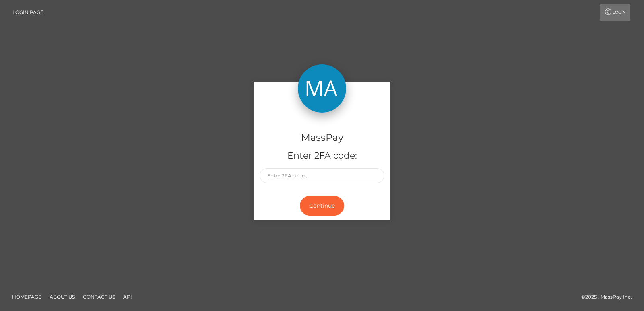 The height and width of the screenshot is (311, 644). What do you see at coordinates (322, 156) in the screenshot?
I see `h5: Enter 2FA code:` at bounding box center [322, 156].